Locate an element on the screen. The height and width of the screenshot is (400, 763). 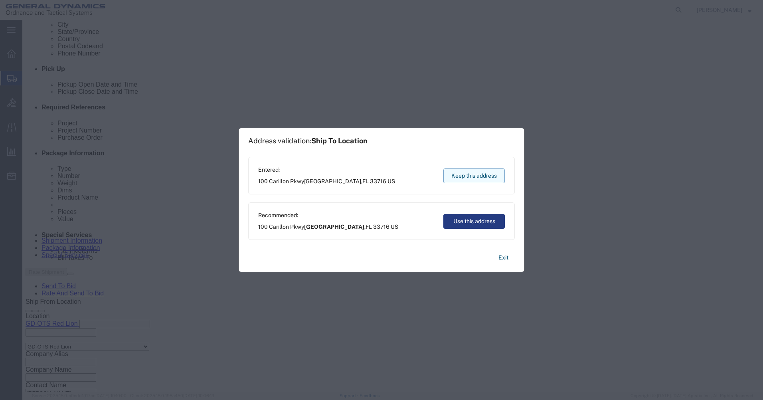
span: Recommended: is located at coordinates (328, 215).